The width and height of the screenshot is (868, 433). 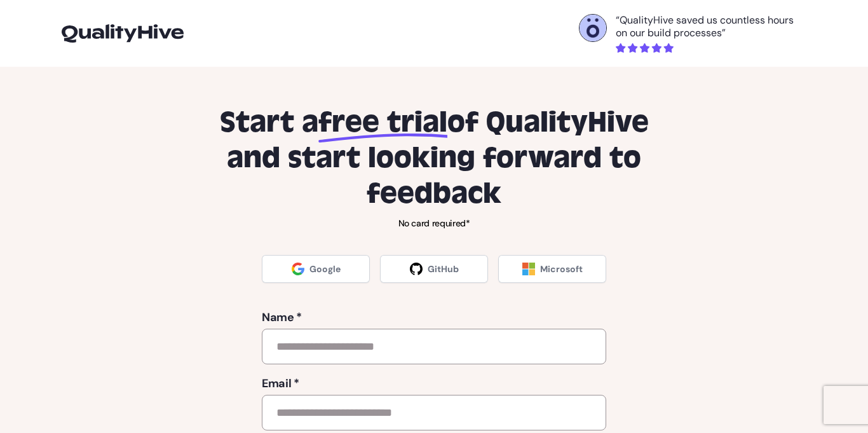 What do you see at coordinates (316, 269) in the screenshot?
I see `a: Google` at bounding box center [316, 269].